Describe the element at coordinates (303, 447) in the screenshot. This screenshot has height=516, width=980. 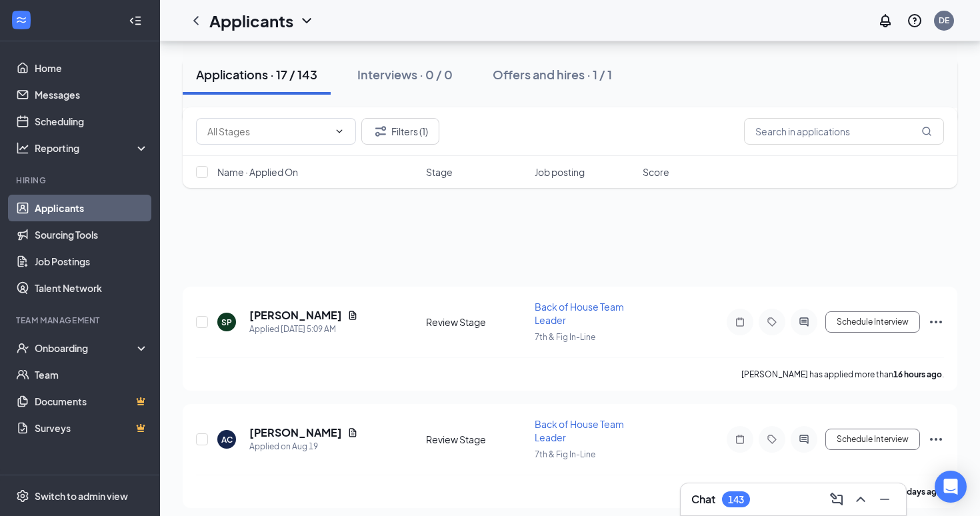
I see `div: Applied on Aug 19` at that location.